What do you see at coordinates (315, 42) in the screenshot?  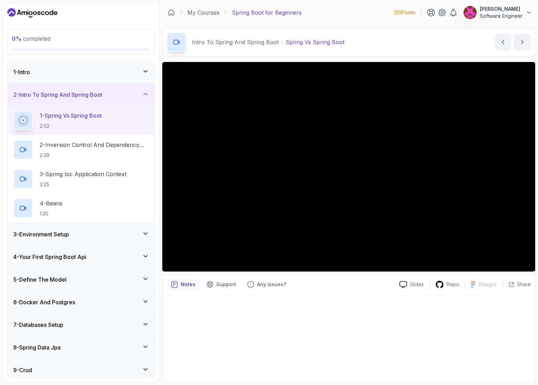 I see `p: Spring Vs Spring Boot` at bounding box center [315, 42].